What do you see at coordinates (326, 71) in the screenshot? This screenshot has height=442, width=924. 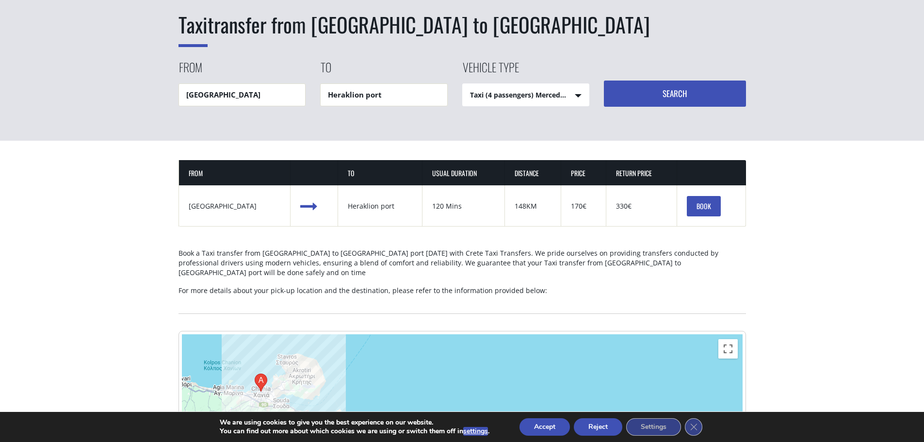 I see `label: To` at bounding box center [326, 71].